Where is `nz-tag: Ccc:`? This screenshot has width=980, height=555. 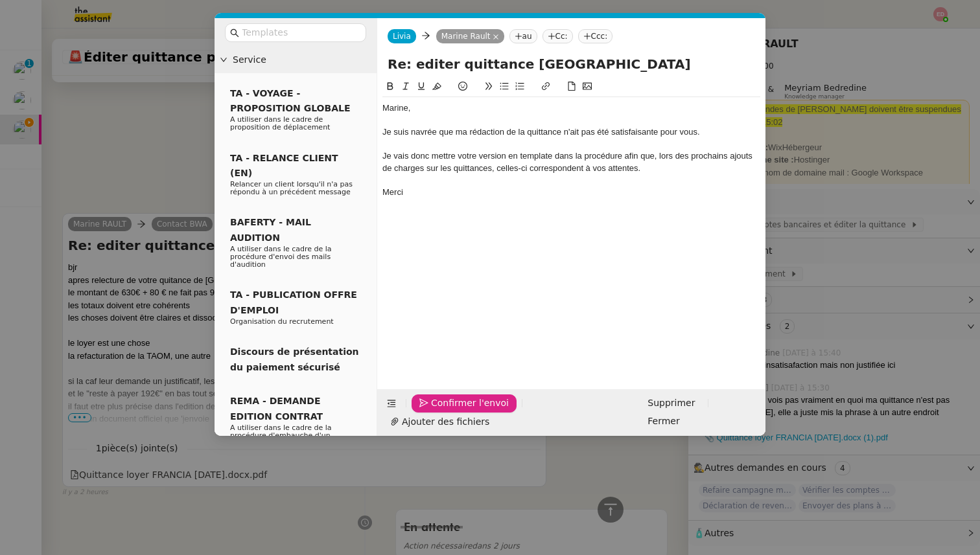
nz-tag: Ccc: is located at coordinates (595, 36).